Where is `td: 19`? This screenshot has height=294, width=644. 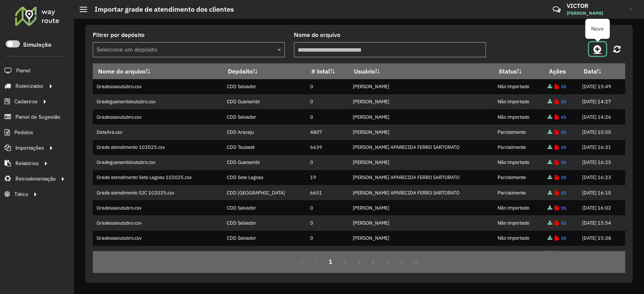 td: 19 is located at coordinates (327, 177).